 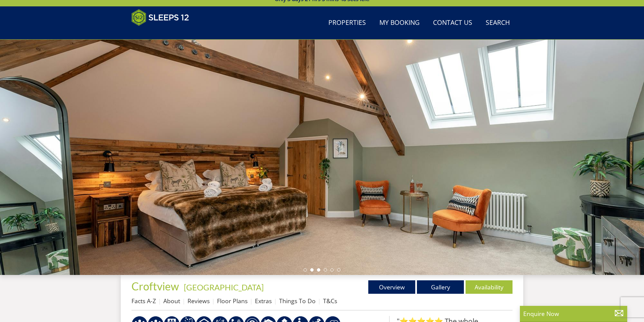 I want to click on a: Facts A-Z, so click(x=144, y=301).